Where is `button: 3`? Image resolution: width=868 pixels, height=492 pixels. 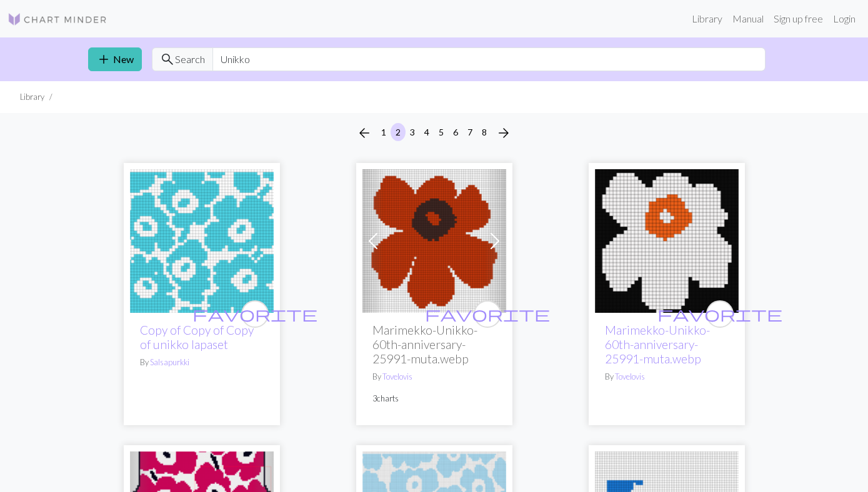
button: 3 is located at coordinates (412, 132).